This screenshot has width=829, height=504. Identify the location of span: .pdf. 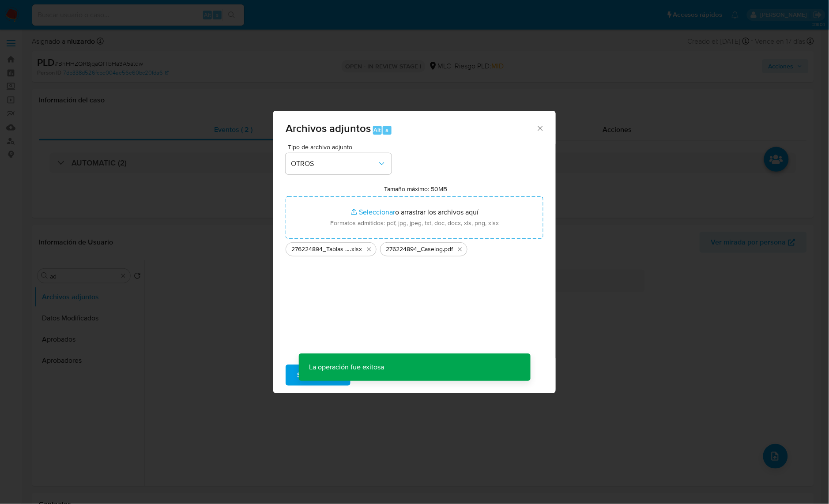
(448, 249).